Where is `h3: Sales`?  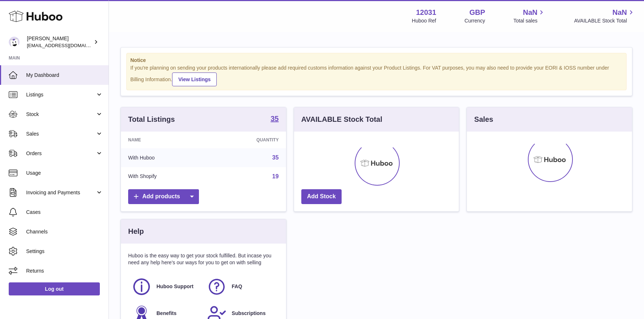 h3: Sales is located at coordinates (483, 119).